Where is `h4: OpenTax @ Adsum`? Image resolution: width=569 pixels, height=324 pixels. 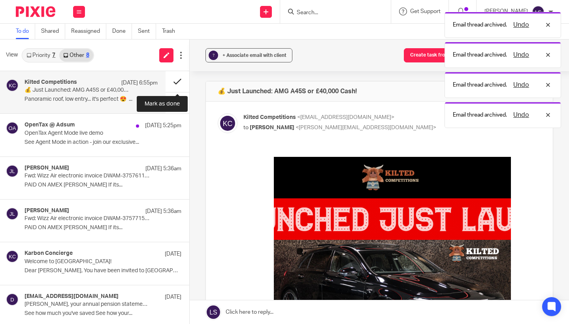
h4: OpenTax @ Adsum is located at coordinates (49, 125).